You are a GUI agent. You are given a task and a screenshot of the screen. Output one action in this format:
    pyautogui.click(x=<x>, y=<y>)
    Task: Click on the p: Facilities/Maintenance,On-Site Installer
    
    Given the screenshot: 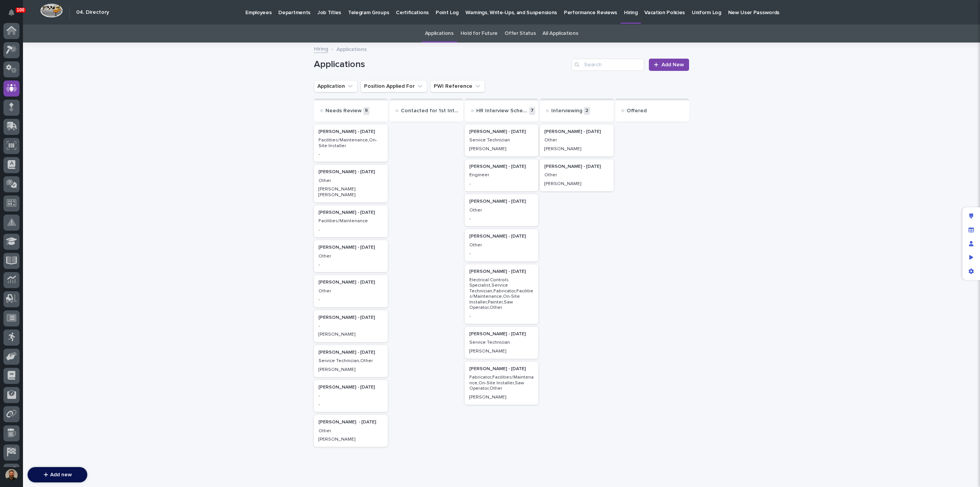 What is the action you would take?
    pyautogui.click(x=350, y=143)
    